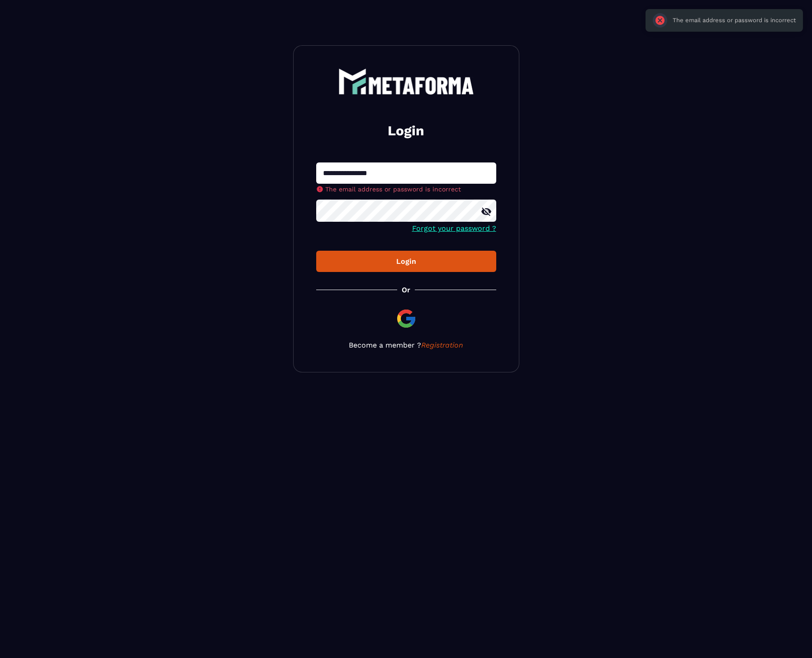 The width and height of the screenshot is (812, 658). Describe the element at coordinates (406, 318) in the screenshot. I see `img: google` at that location.